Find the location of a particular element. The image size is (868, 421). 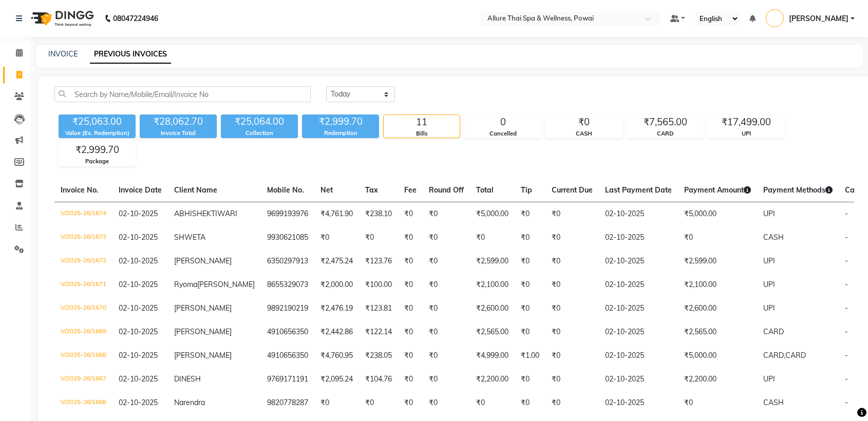

div: ₹0 is located at coordinates (584, 122).